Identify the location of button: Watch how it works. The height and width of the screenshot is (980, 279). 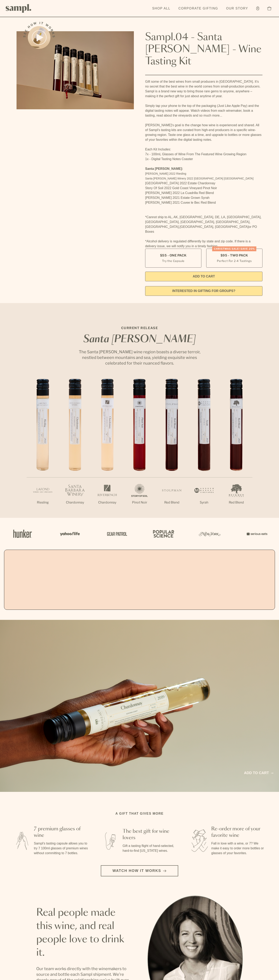
(139, 871).